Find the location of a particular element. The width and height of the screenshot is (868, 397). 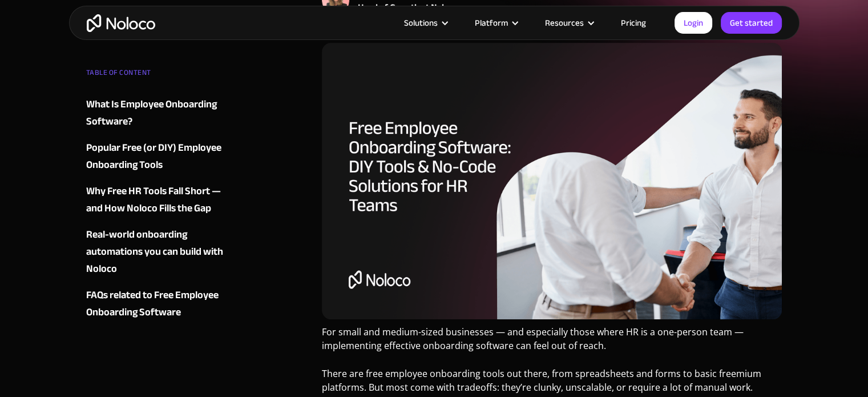

div: Why Free HR Tools Fall Short — and How Noloco Fills the Gap is located at coordinates (155, 200).